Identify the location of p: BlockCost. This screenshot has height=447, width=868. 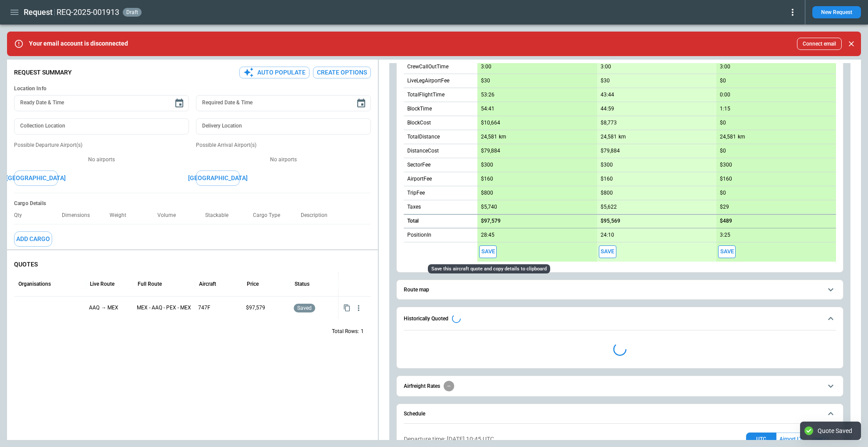
(419, 123).